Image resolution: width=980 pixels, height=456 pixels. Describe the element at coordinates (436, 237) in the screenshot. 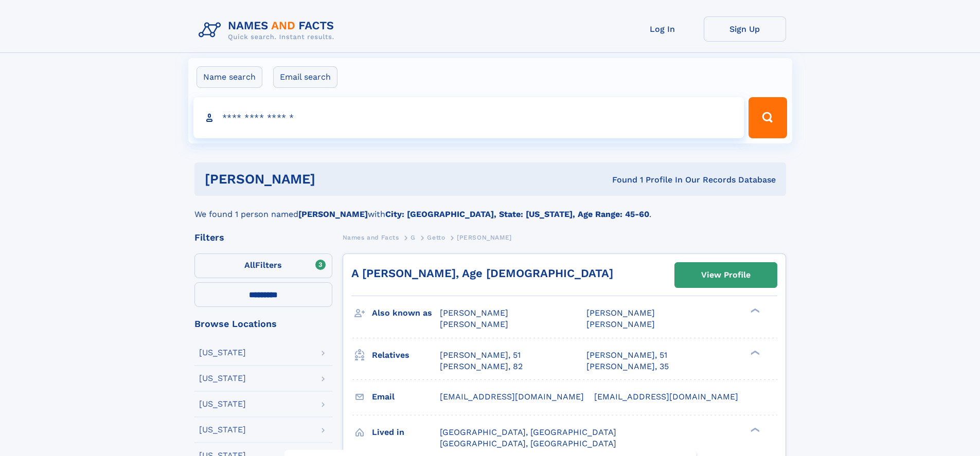

I see `a: Getto` at that location.